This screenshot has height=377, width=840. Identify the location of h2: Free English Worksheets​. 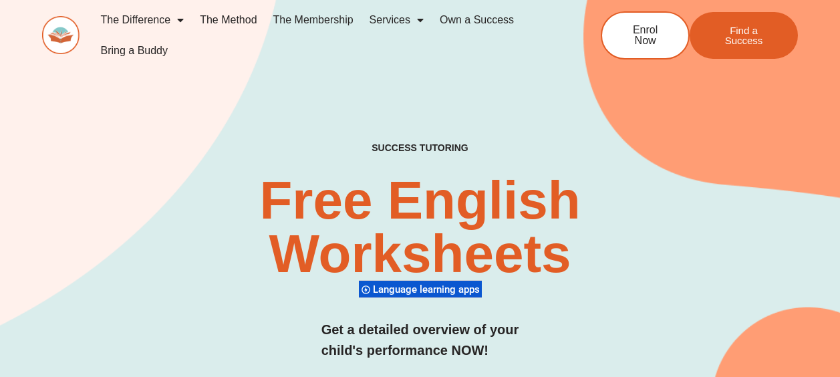
(420, 227).